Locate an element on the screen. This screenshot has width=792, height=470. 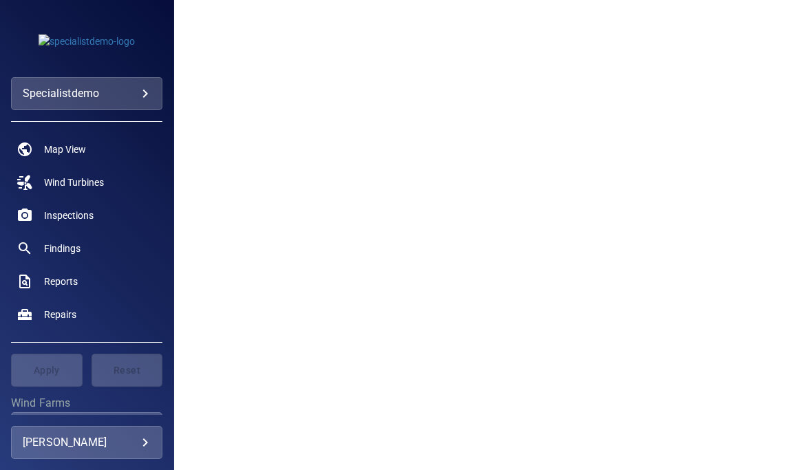
label: Wind Farms is located at coordinates (87, 403).